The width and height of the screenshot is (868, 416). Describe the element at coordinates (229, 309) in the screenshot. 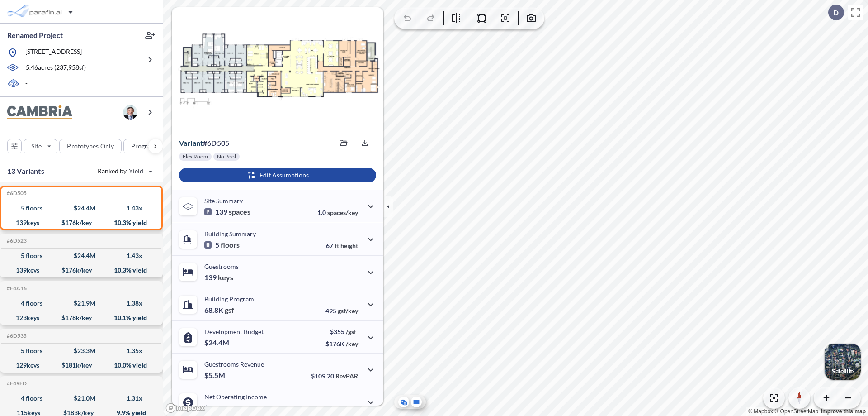

I see `span: gsf` at that location.